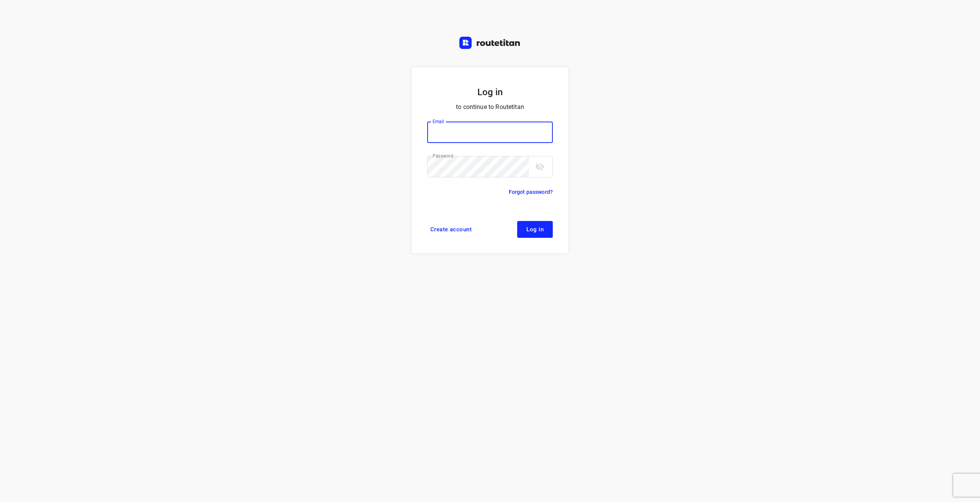  I want to click on h5: Log in, so click(490, 92).